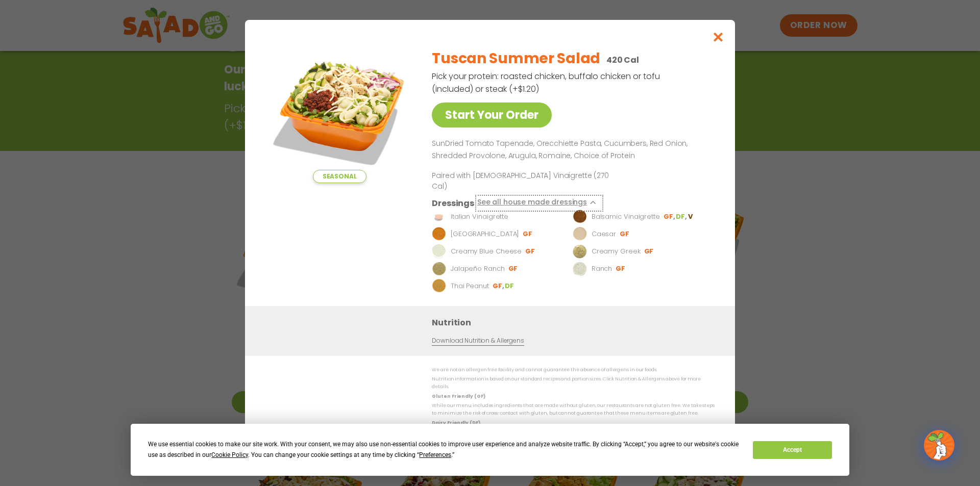 The height and width of the screenshot is (486, 980). Describe the element at coordinates (691, 217) in the screenshot. I see `li: V` at that location.